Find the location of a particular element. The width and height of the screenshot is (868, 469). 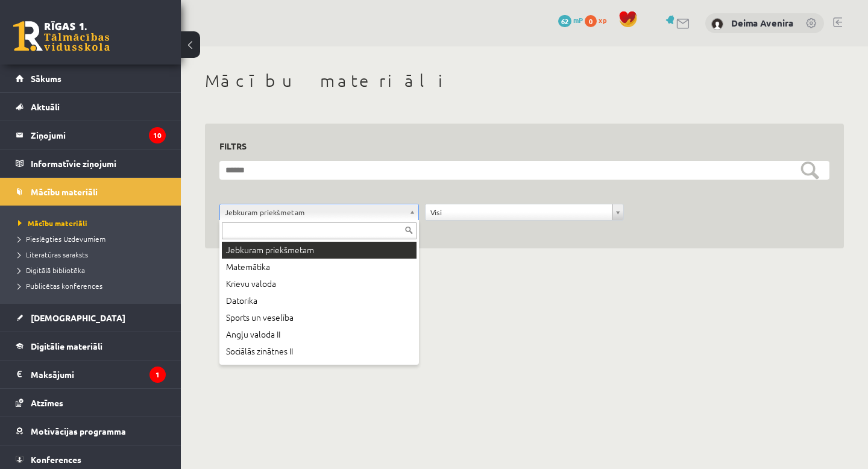

div: Matemātika is located at coordinates (319, 267).